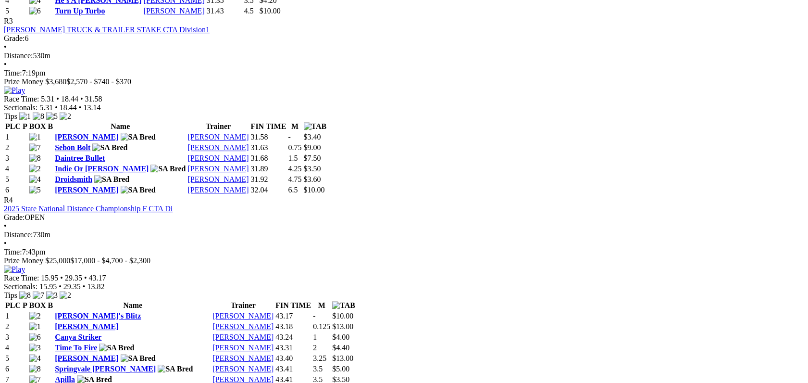  What do you see at coordinates (99, 81) in the screenshot?
I see `span: $2,570 - $740 - $370` at bounding box center [99, 81].